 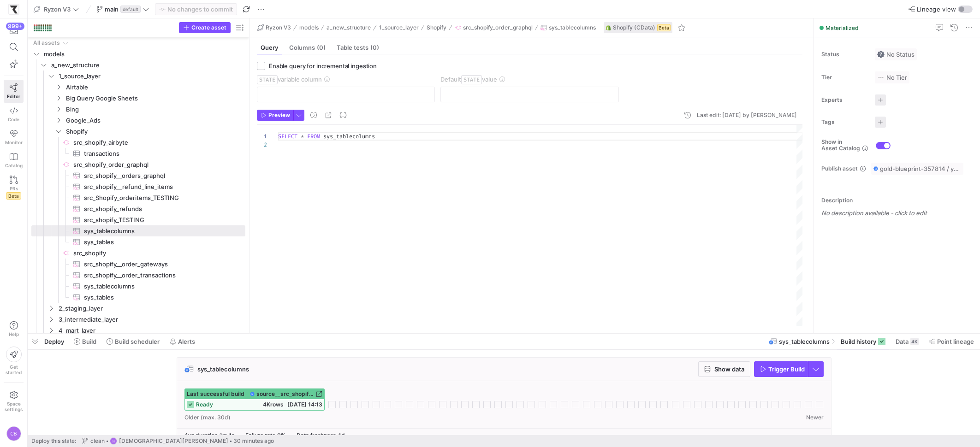 What do you see at coordinates (892, 77) in the screenshot?
I see `span: No Tier` at bounding box center [892, 77].